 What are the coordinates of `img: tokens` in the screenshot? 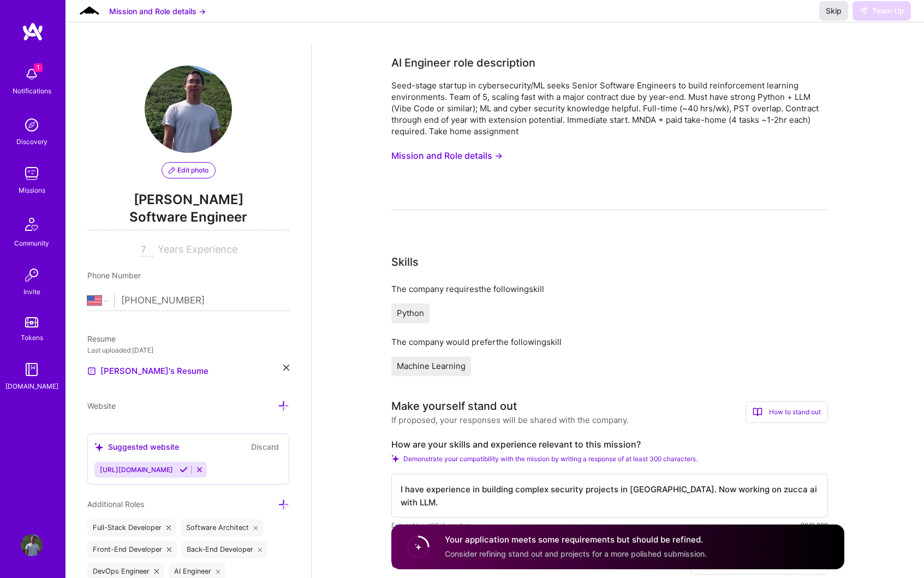 It's located at (32, 322).